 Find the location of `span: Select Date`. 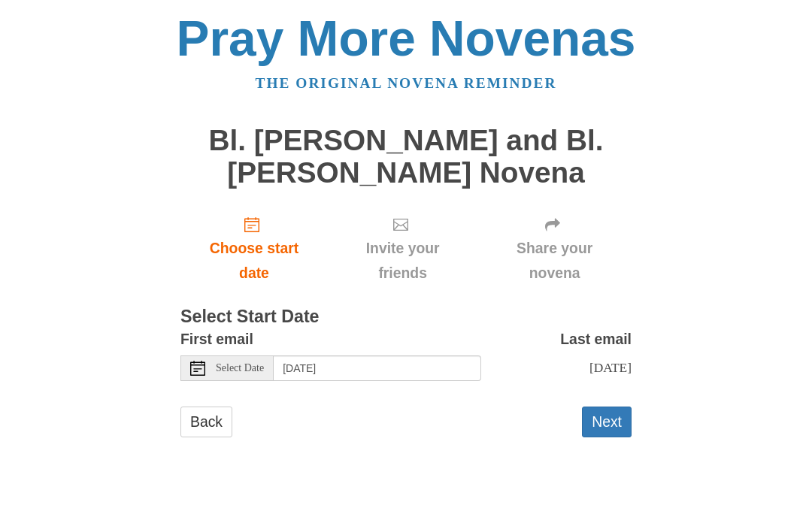

span: Select Date is located at coordinates (240, 368).